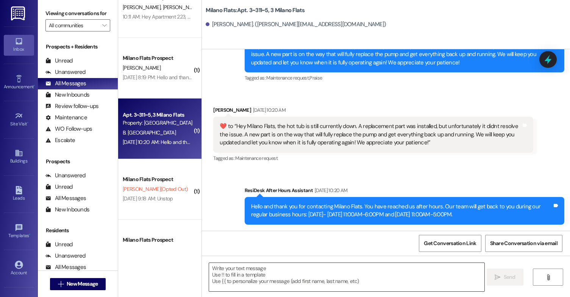  Describe the element at coordinates (72, 106) in the screenshot. I see `div: Review follow-ups` at that location.